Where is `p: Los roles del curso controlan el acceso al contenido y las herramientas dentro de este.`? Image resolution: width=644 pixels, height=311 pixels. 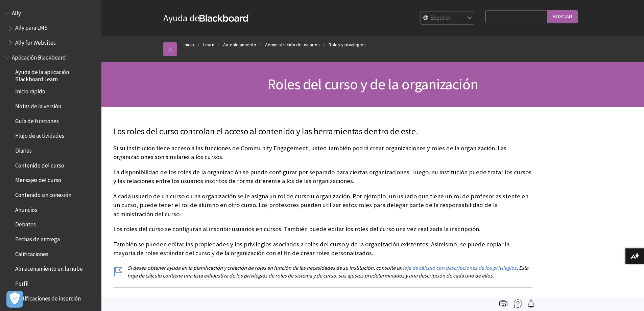 p: Los roles del curso controlan el acceso al contenido y las herramientas dentro de este. is located at coordinates (323, 131).